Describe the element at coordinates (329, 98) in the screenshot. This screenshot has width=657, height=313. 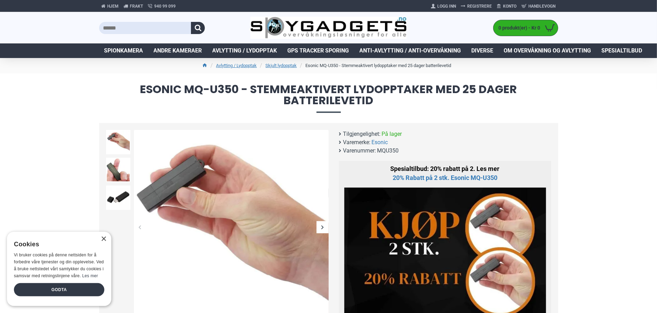
I see `span: Esonic MQ-U350 - Stemmeaktivert lydopptaker med 25 dager batterilevetid` at that location.